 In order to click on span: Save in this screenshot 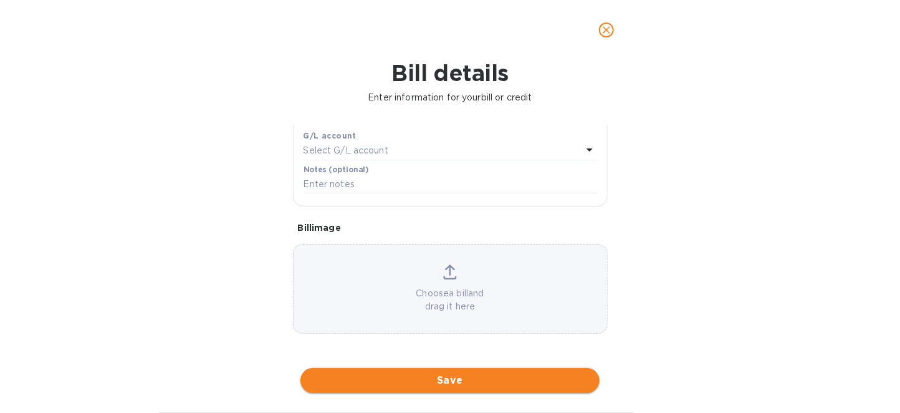, I will do `click(450, 380)`.